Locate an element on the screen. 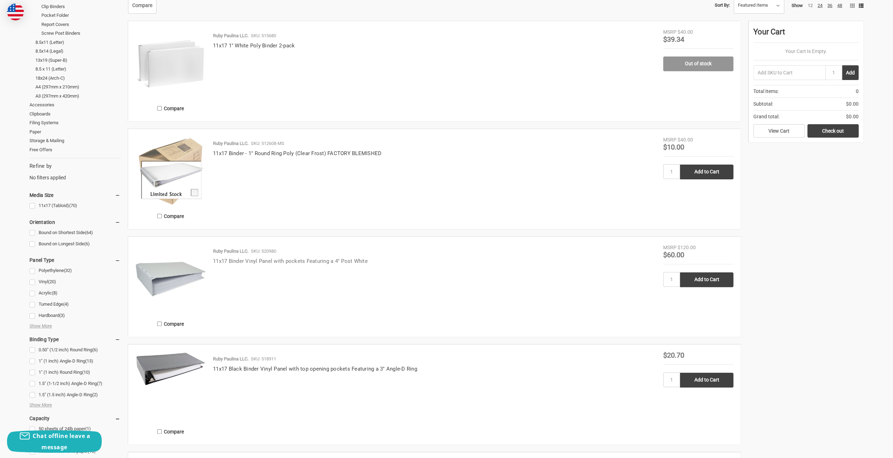 The width and height of the screenshot is (893, 458). a: Storage & Mailing is located at coordinates (75, 141).